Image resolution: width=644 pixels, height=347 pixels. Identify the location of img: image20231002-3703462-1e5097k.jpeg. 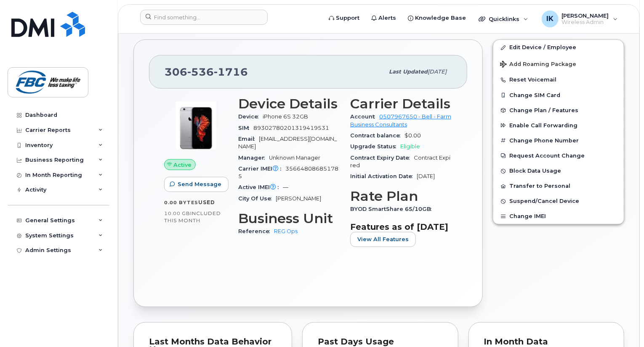
(196, 126).